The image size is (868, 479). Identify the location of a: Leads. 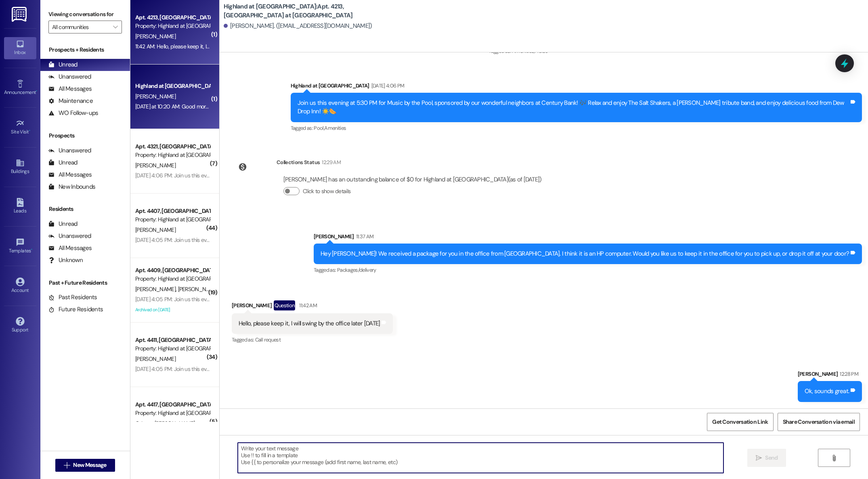
(20, 207).